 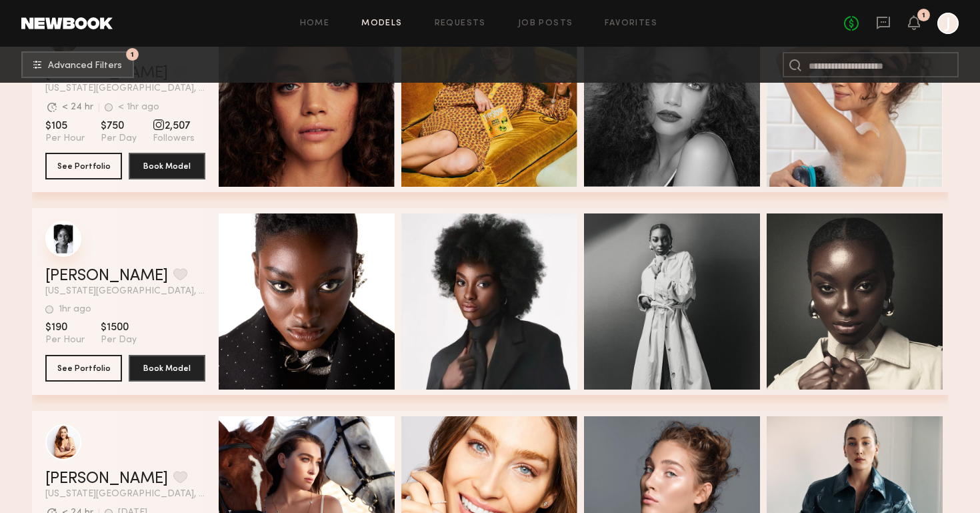 I want to click on a: J, so click(x=948, y=23).